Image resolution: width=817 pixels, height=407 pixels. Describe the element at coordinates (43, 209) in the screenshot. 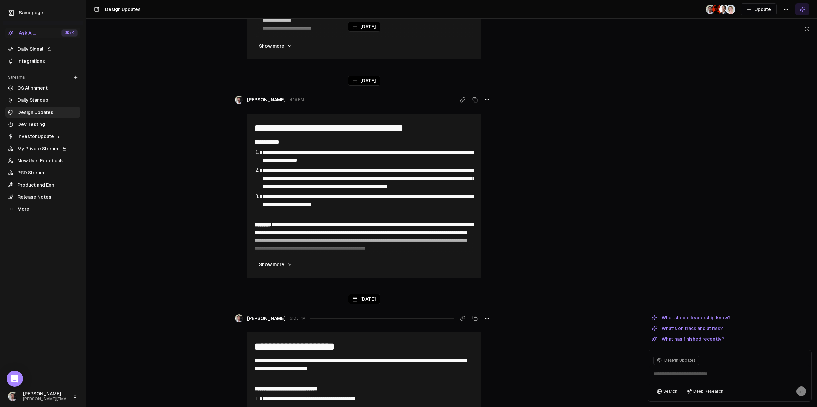

I see `a: More` at that location.